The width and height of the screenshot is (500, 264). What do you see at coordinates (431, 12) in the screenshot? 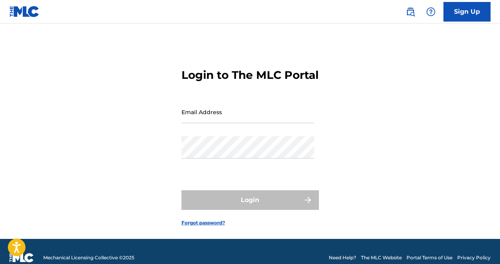
I see `div: Help` at bounding box center [431, 12].